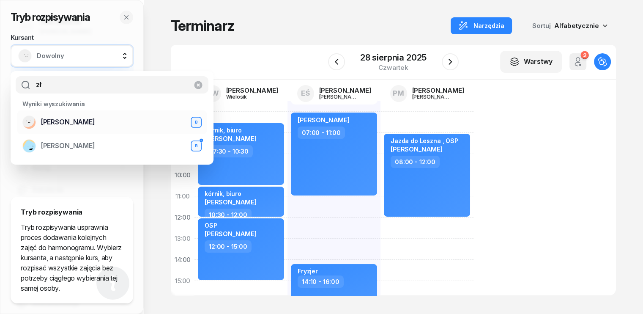 This screenshot has height=314, width=643. What do you see at coordinates (50, 17) in the screenshot?
I see `h2: Tryb rozpisywania` at bounding box center [50, 17].